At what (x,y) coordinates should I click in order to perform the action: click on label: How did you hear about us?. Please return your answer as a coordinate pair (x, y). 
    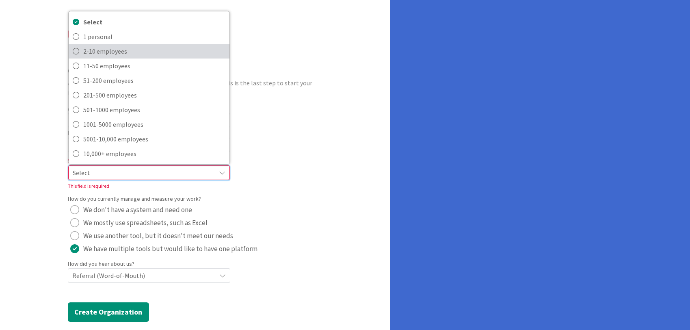
    Looking at the image, I should click on (101, 264).